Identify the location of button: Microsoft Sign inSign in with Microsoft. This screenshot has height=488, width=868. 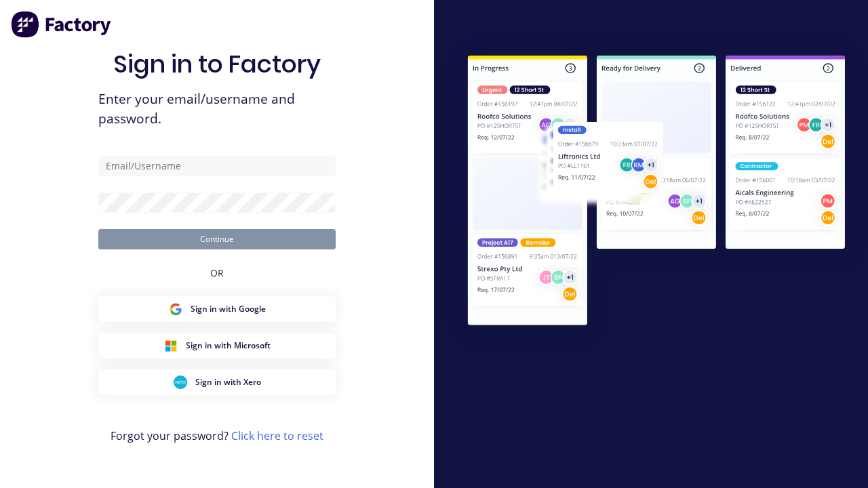
(217, 345).